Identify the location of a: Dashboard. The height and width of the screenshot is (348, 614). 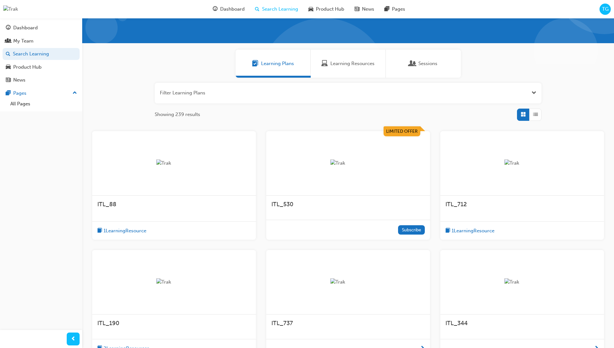
(41, 28).